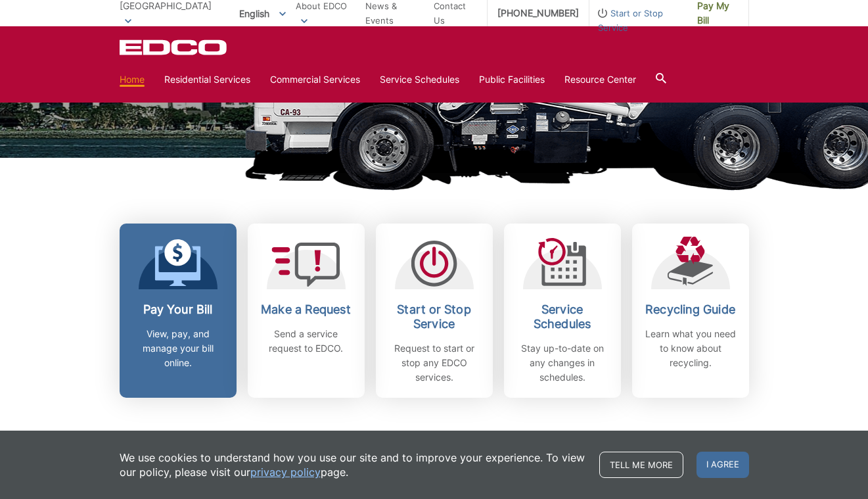  I want to click on a: Home, so click(132, 80).